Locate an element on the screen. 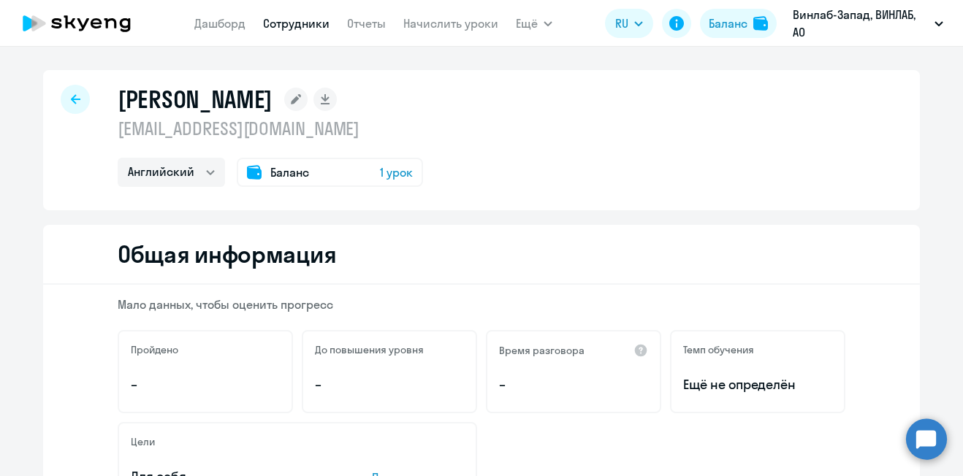 The width and height of the screenshot is (963, 476). p: Винлаб-Запад, ВИНЛАБ, АО is located at coordinates (861, 23).